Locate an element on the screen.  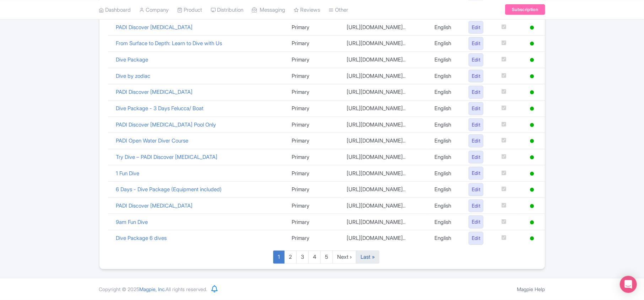
a: Last » is located at coordinates (368, 257).